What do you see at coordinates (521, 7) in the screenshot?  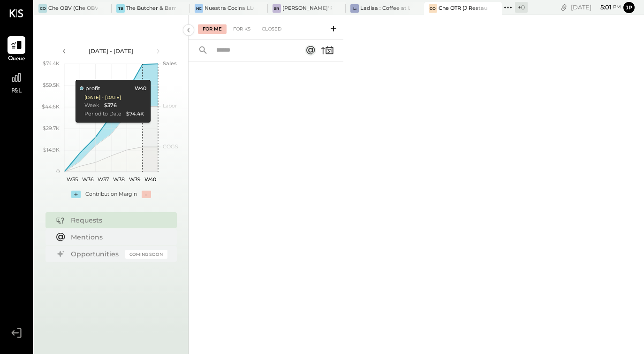 I see `div: + 0` at bounding box center [521, 7].